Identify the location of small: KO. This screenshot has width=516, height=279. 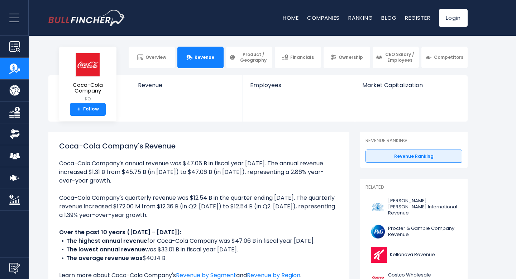
(88, 99).